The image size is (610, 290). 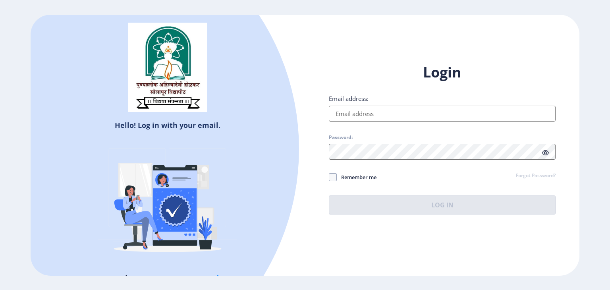 What do you see at coordinates (442, 114) in the screenshot?
I see `input: Email address` at bounding box center [442, 114].